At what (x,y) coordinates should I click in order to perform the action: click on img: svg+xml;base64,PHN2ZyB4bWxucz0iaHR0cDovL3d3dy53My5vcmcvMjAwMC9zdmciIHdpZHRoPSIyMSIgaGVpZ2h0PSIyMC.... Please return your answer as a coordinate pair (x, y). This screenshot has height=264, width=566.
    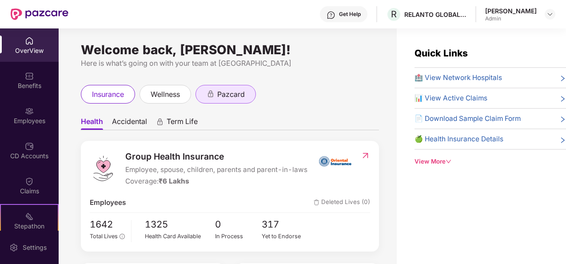
    Looking at the image, I should click on (29, 216).